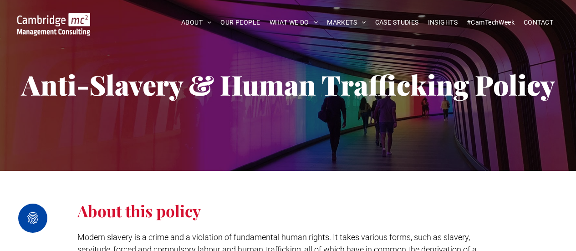 This screenshot has height=251, width=576. I want to click on a: #CamTechWeek, so click(490, 22).